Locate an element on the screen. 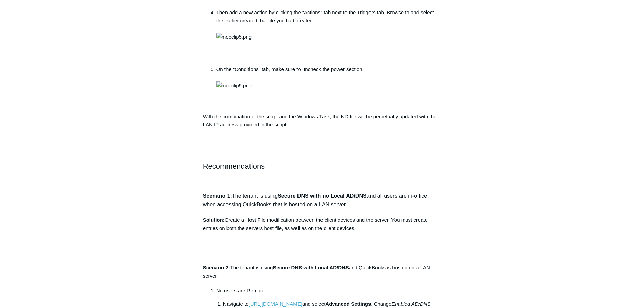  p: With the combination of the script and the Windows Task, the ND file will be perpetually updated ... is located at coordinates (322, 113).